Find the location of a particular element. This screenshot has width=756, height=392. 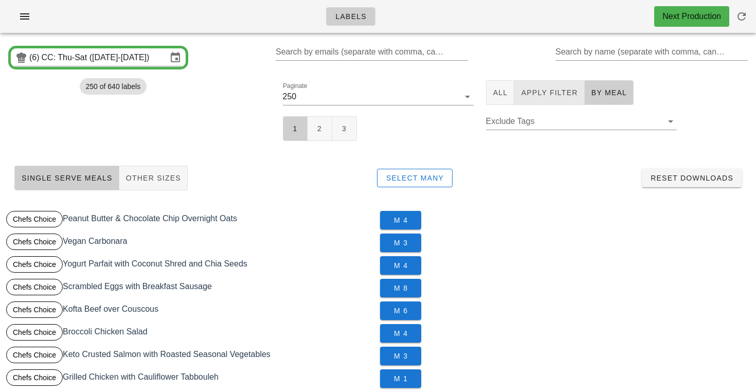

div: Grilled Chicken with Cauliflower Tabbouleh is located at coordinates (191, 379).